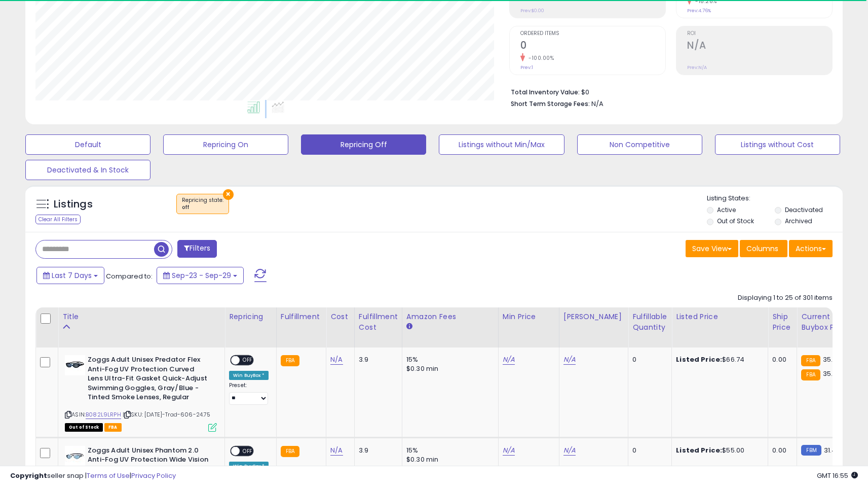 The image size is (868, 486). What do you see at coordinates (811, 450) in the screenshot?
I see `small: FBM` at bounding box center [811, 450].